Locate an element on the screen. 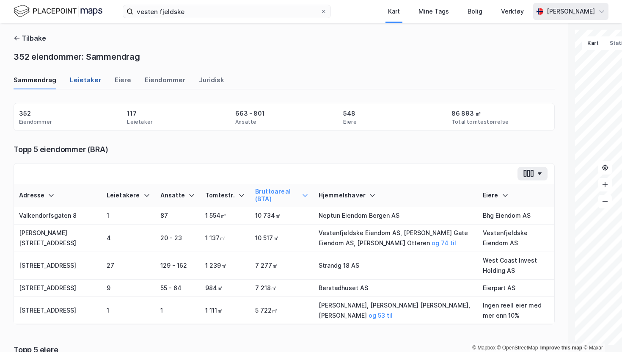 This screenshot has width=622, height=352. div: Bruttoareal (BTA) is located at coordinates (282, 195).